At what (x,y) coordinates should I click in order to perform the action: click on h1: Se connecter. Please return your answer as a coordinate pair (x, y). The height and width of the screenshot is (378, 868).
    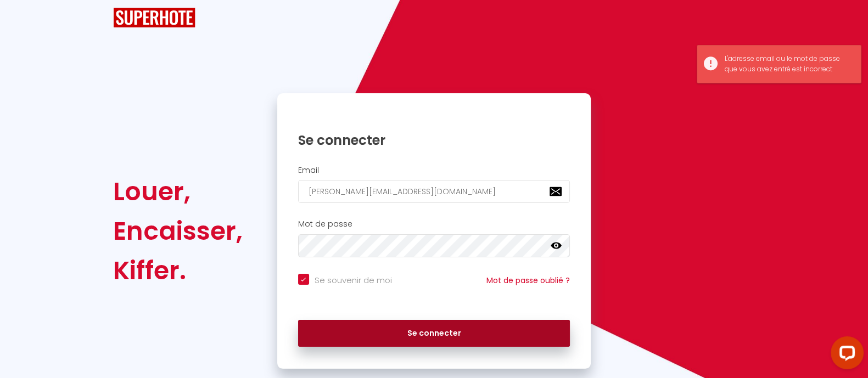
    Looking at the image, I should click on (434, 140).